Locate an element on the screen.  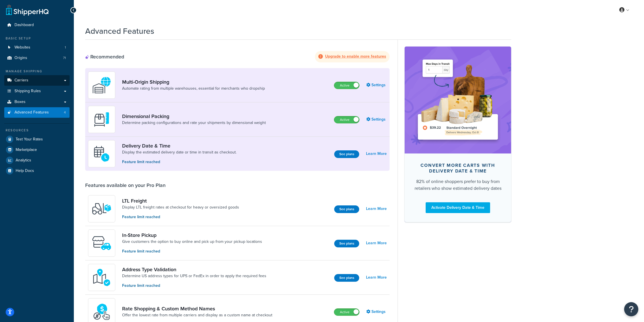
span: 1 is located at coordinates (65, 47).